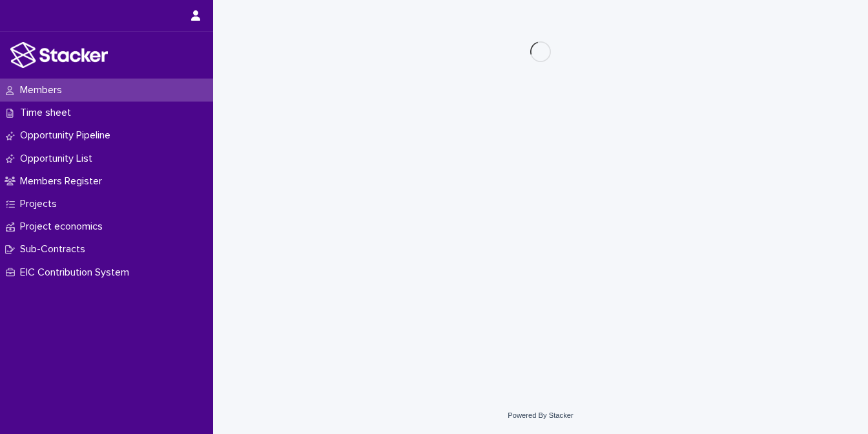  What do you see at coordinates (40, 204) in the screenshot?
I see `p: Projects` at bounding box center [40, 204].